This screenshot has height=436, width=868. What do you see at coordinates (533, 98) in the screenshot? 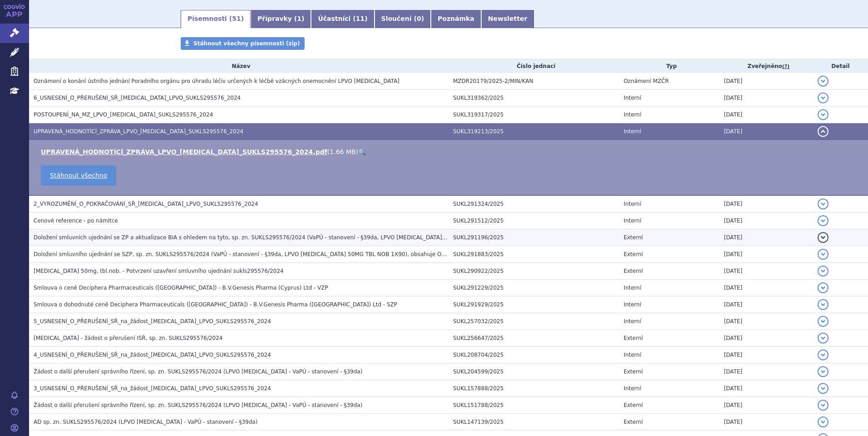
I see `td: SUKL319362/2025` at bounding box center [533, 98].